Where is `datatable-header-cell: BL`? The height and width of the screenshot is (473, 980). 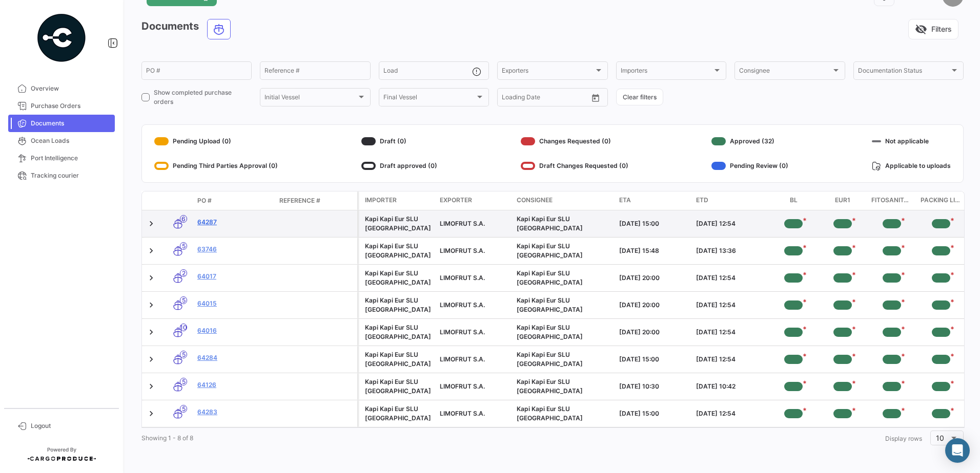 datatable-header-cell: BL is located at coordinates (793, 201).